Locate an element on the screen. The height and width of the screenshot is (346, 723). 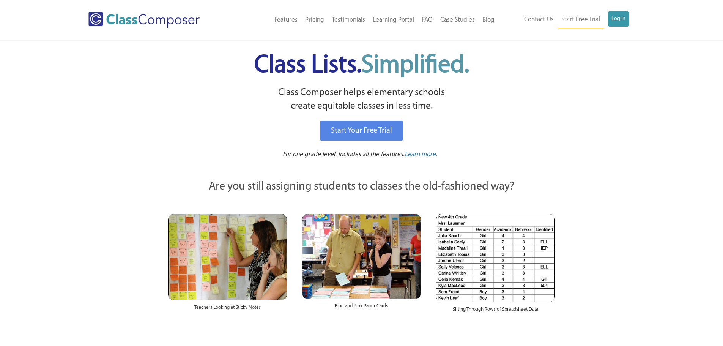
a: Learning Portal is located at coordinates (393, 20).